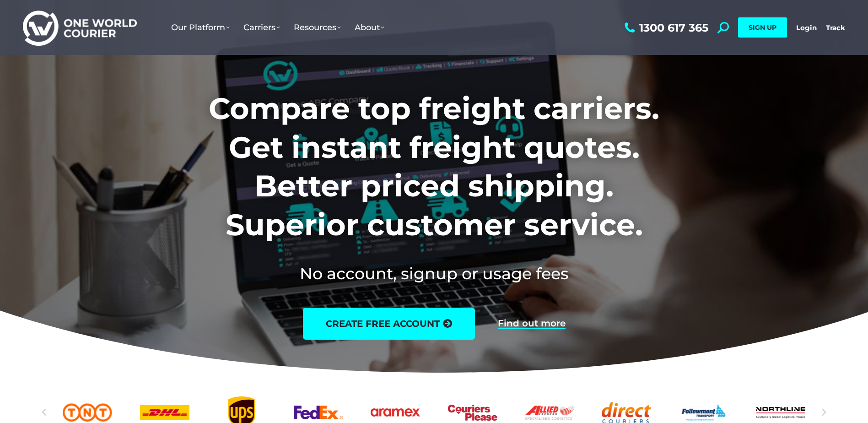 This screenshot has width=868, height=423. What do you see at coordinates (665, 27) in the screenshot?
I see `a: 1300 617 365` at bounding box center [665, 27].